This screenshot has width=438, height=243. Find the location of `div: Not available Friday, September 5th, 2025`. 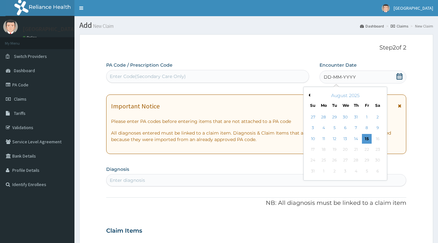

div: Not available Friday, September 5th, 2025 is located at coordinates (367, 171).